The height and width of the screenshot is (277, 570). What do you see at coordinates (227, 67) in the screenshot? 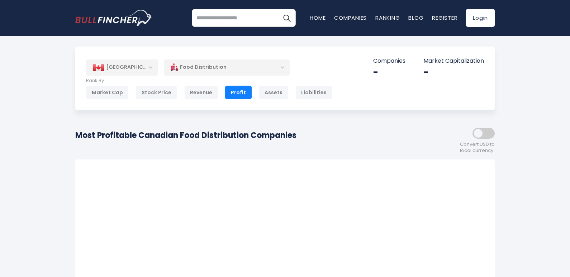
I see `div: Food Distribution` at bounding box center [227, 67].